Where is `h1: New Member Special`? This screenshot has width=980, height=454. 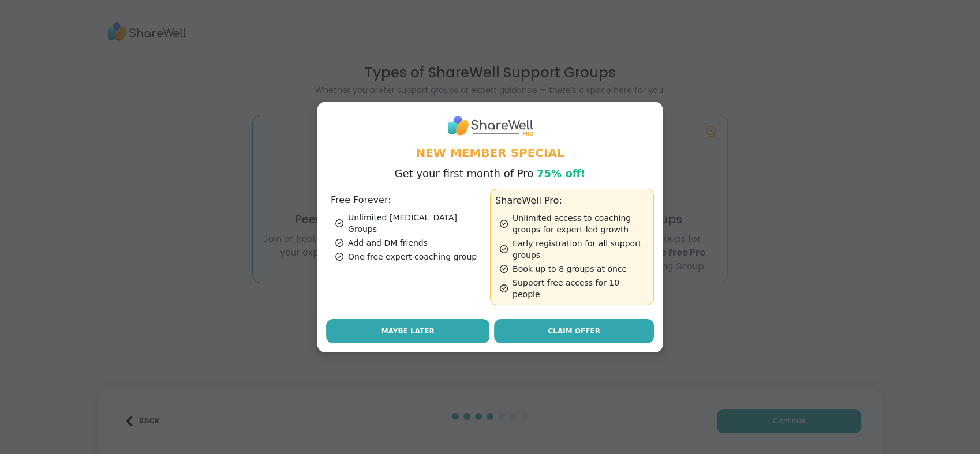
h1: New Member Special is located at coordinates (490, 153).